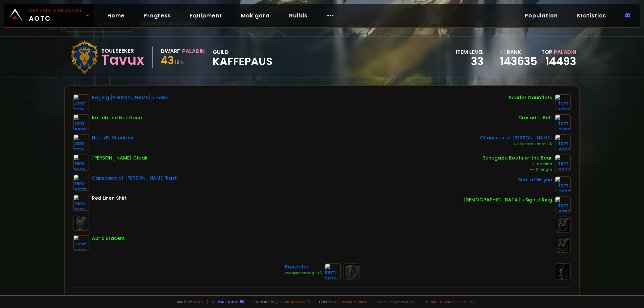  I want to click on a: 14493, so click(561, 61).